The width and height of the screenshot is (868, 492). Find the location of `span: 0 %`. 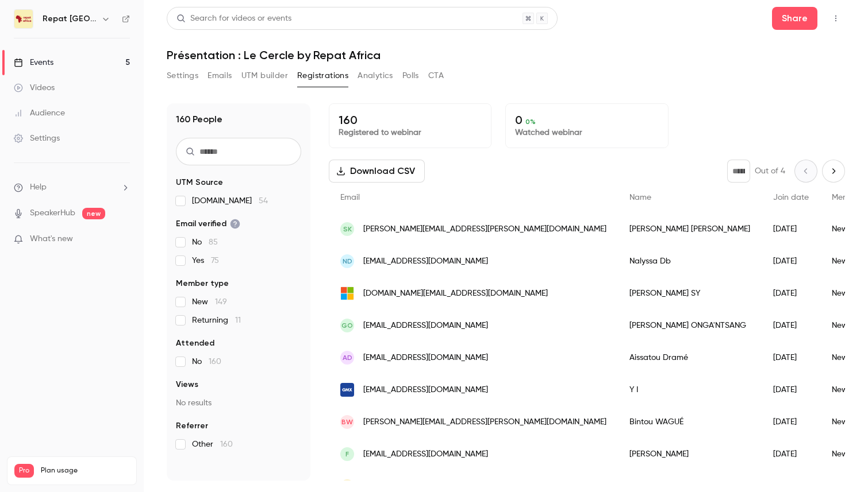

span: 0 % is located at coordinates (530, 122).